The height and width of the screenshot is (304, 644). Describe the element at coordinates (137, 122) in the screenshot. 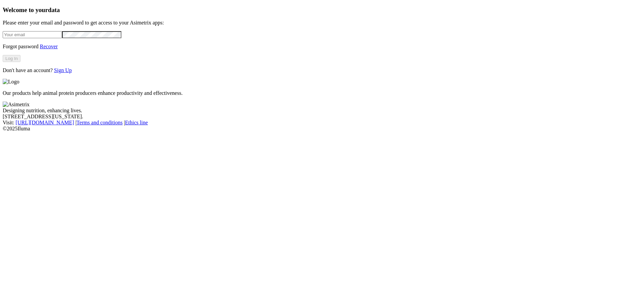

I see `a: Ethics line` at that location.